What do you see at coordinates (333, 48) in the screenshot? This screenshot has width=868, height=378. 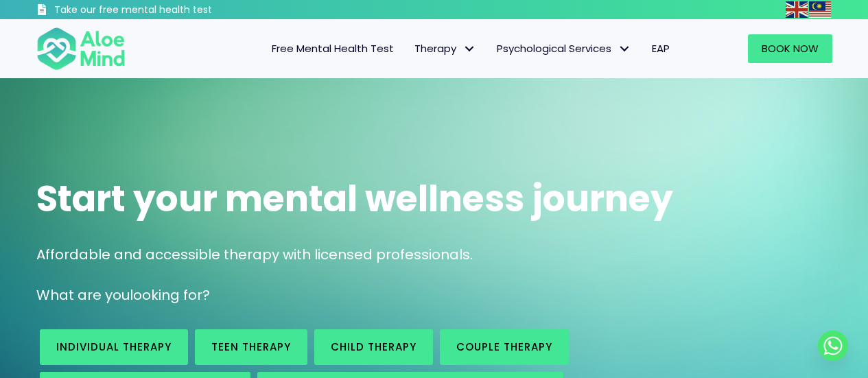 I see `span: Free Mental Health Test` at bounding box center [333, 48].